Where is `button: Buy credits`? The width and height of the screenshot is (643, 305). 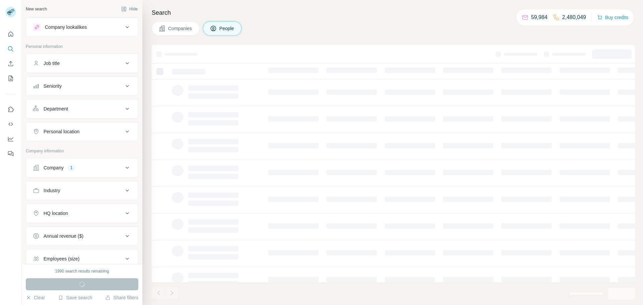 button: Buy credits is located at coordinates (612, 17).